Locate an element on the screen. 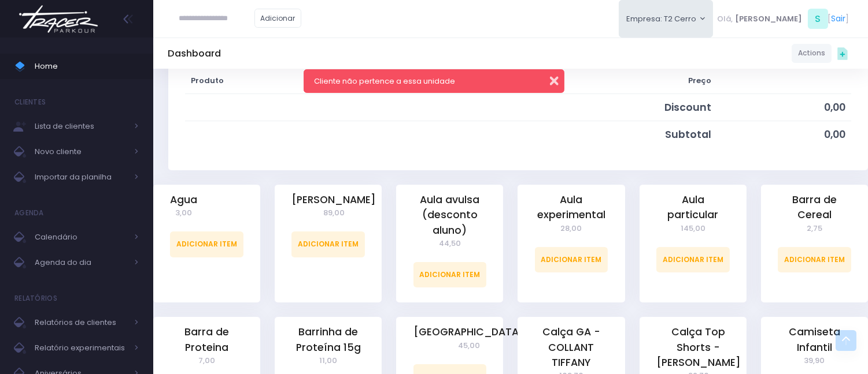 This screenshot has width=868, height=374. h4: Agenda is located at coordinates (29, 213).